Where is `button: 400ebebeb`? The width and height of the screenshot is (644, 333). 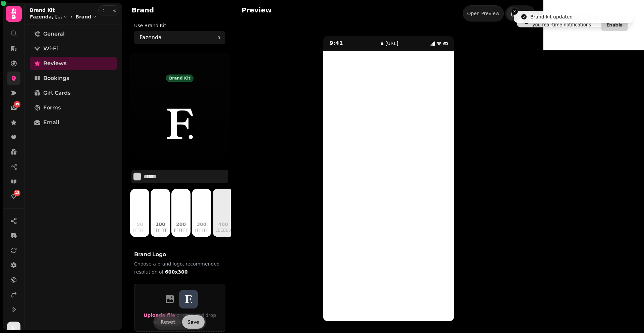 button: 400ebebeb is located at coordinates (223, 213).